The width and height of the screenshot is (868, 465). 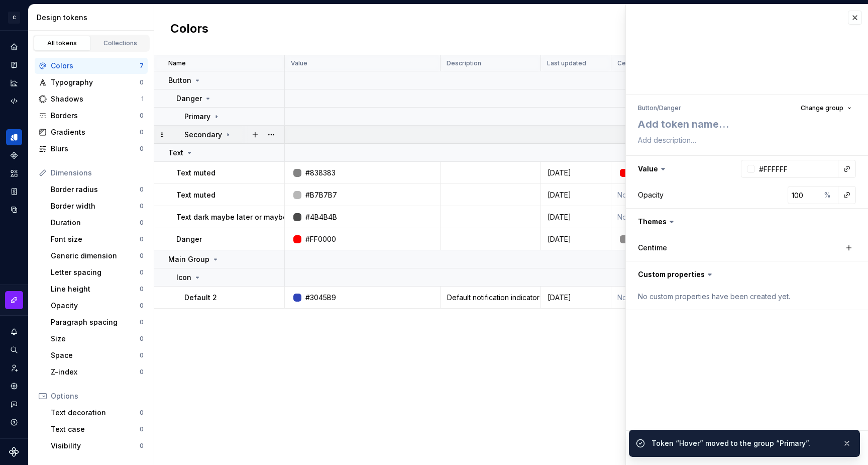 I want to click on div: Duration, so click(x=95, y=223).